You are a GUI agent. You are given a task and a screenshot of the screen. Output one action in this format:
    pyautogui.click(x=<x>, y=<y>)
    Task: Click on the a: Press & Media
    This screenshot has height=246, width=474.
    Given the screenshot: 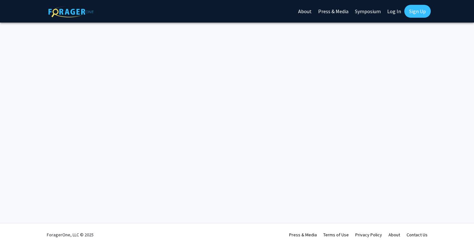 What is the action you would take?
    pyautogui.click(x=303, y=235)
    